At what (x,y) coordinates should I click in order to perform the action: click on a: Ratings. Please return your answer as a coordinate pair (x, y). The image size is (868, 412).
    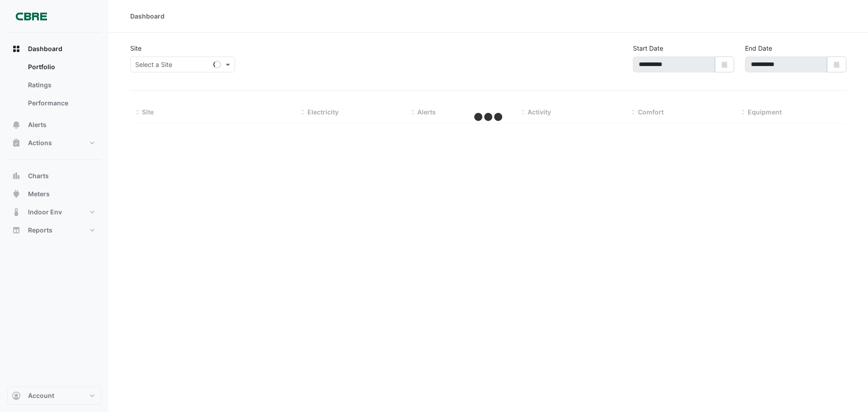
    Looking at the image, I should click on (61, 85).